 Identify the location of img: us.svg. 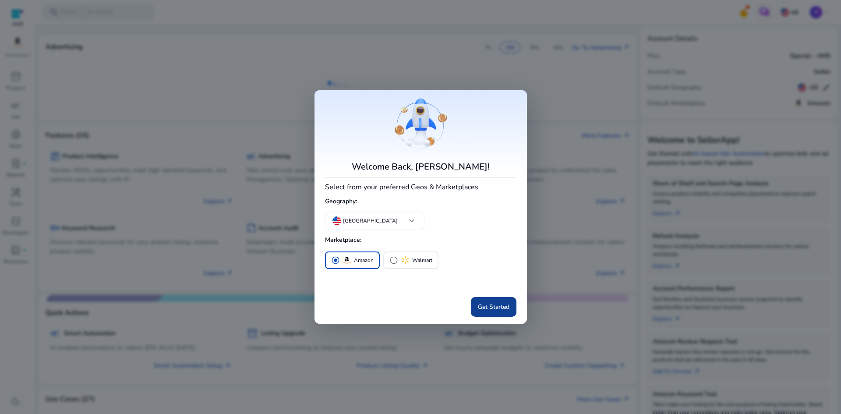
(337, 221).